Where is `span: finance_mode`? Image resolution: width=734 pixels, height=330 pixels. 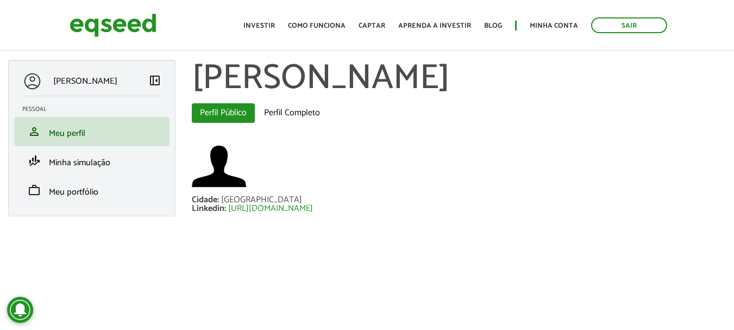
span: finance_mode is located at coordinates (34, 161).